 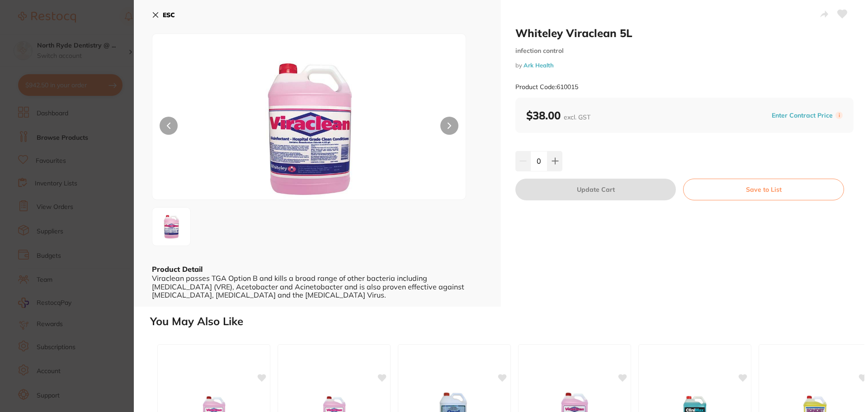 What do you see at coordinates (178, 269) in the screenshot?
I see `b: Product Detail` at bounding box center [178, 269].